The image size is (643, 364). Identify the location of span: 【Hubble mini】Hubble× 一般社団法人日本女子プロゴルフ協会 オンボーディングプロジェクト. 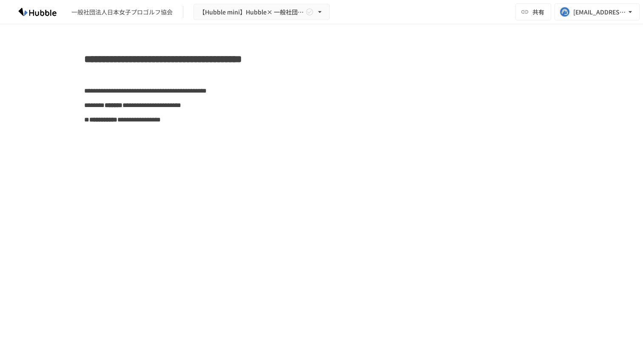
(252, 12).